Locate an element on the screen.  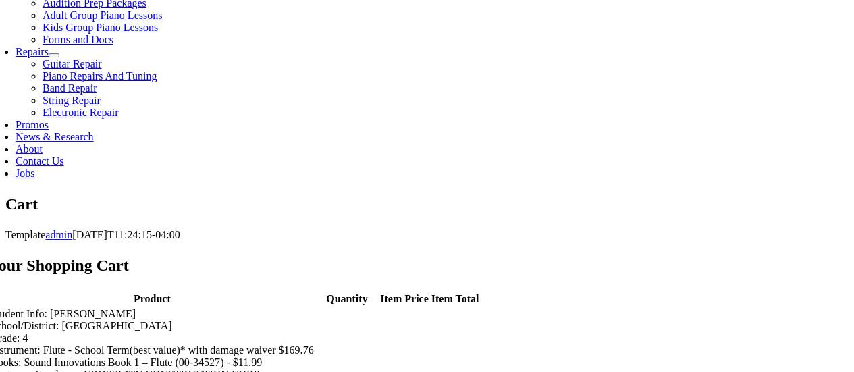
a: admin is located at coordinates (59, 234).